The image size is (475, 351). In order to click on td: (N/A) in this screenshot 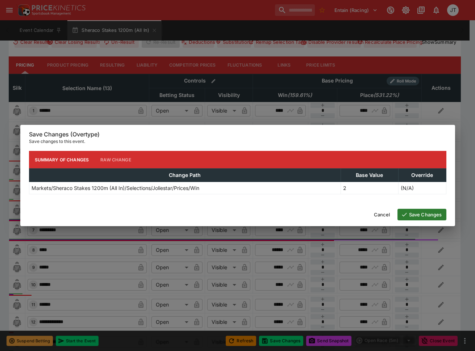, I will do `click(422, 188)`.